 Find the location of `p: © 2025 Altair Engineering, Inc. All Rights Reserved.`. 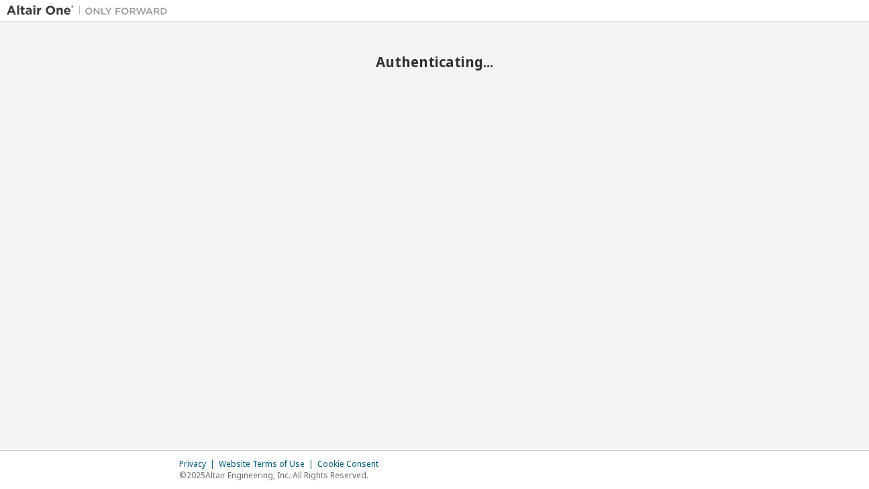

p: © 2025 Altair Engineering, Inc. All Rights Reserved. is located at coordinates (283, 475).